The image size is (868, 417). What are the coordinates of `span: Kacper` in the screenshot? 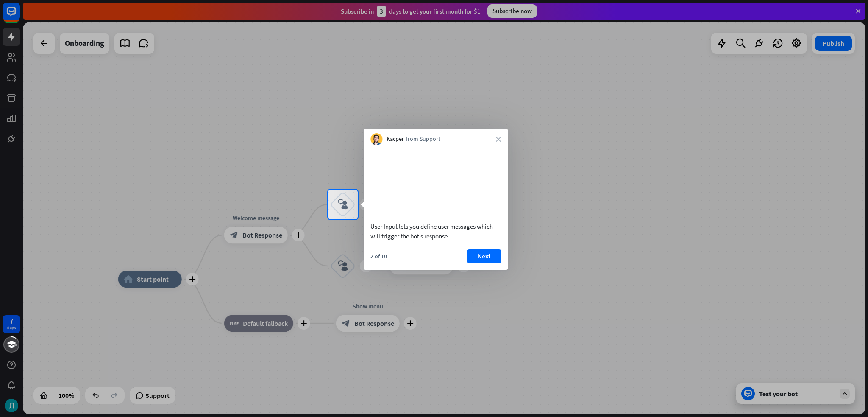 It's located at (395, 139).